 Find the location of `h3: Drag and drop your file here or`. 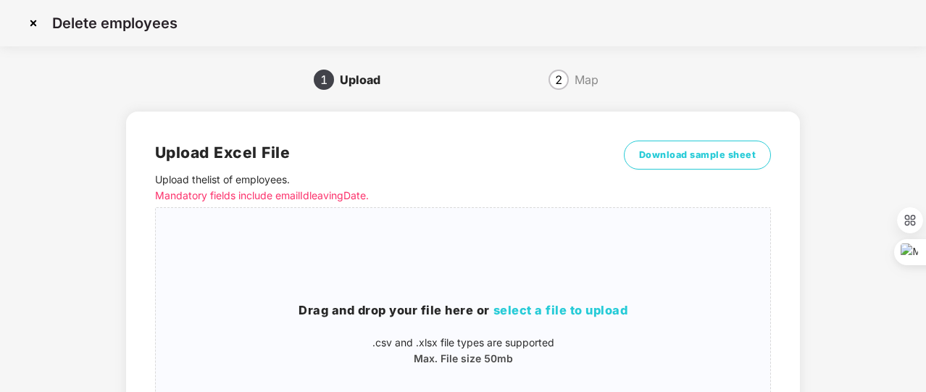

h3: Drag and drop your file here or is located at coordinates (463, 311).